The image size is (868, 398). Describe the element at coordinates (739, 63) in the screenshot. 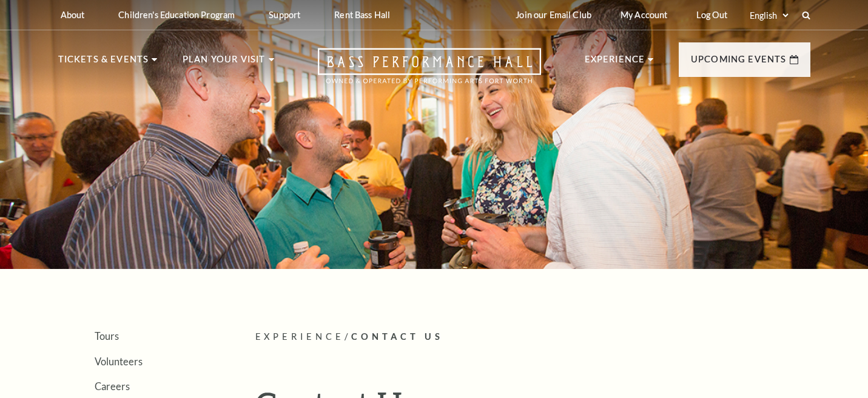

I see `p: Upcoming Events` at that location.